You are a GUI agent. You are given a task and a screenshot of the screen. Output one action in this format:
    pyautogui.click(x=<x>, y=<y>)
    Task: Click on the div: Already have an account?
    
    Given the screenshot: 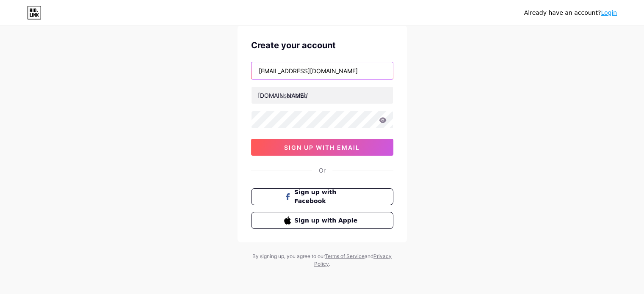 What is the action you would take?
    pyautogui.click(x=570, y=13)
    